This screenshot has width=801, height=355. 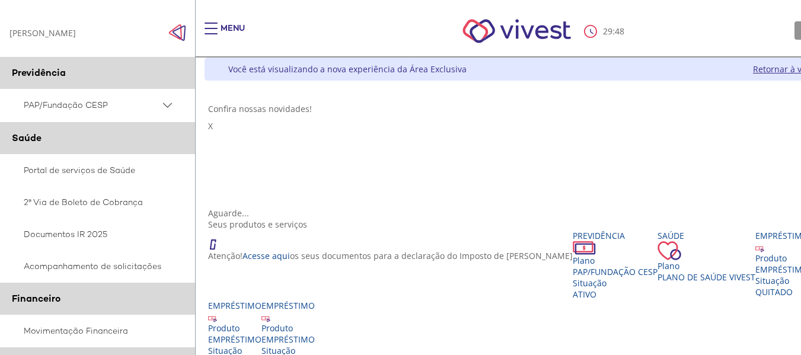 What do you see at coordinates (706, 277) in the screenshot?
I see `span: Plano de Saúde VIVEST` at bounding box center [706, 277].